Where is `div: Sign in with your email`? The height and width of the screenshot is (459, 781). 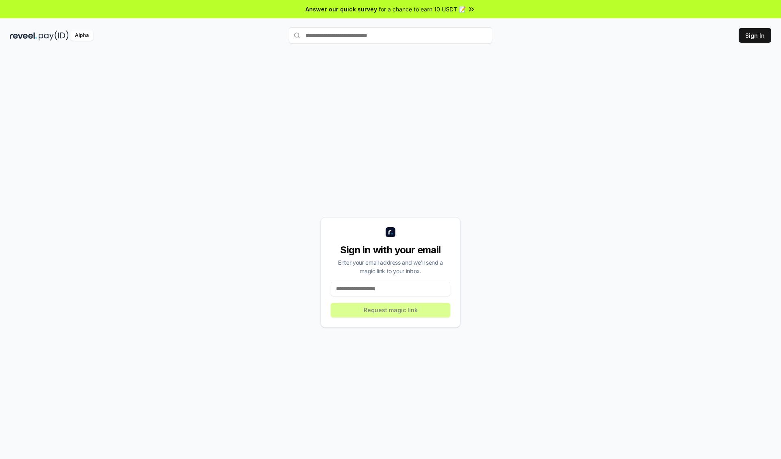
div: Sign in with your email is located at coordinates (391, 250).